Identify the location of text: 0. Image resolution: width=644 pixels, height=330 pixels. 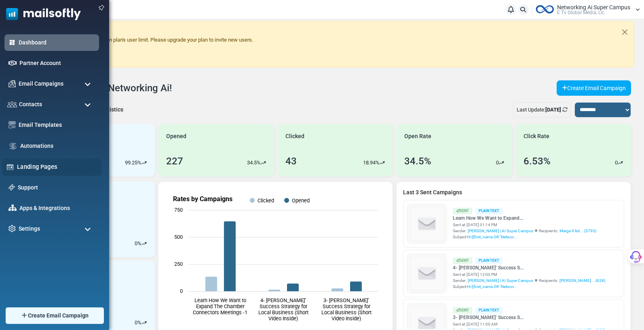
(181, 290).